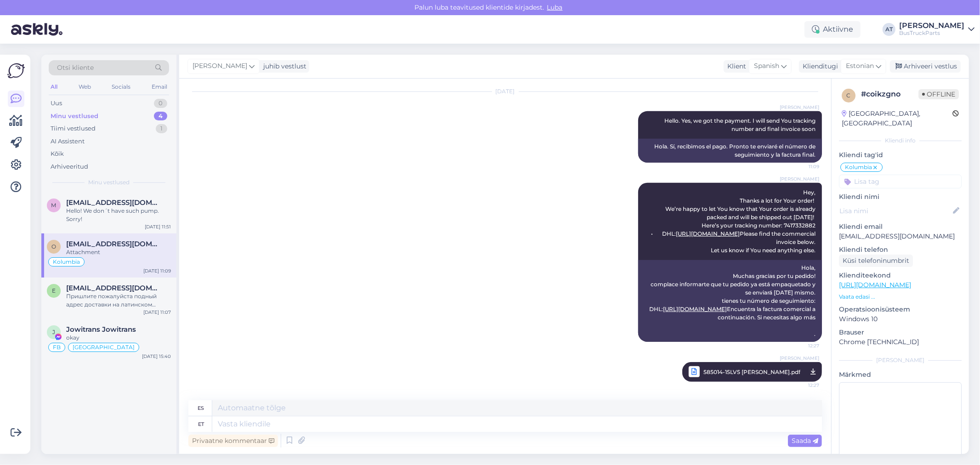 This screenshot has height=465, width=980. What do you see at coordinates (69, 166) in the screenshot?
I see `div: Arhiveeritud` at bounding box center [69, 166].